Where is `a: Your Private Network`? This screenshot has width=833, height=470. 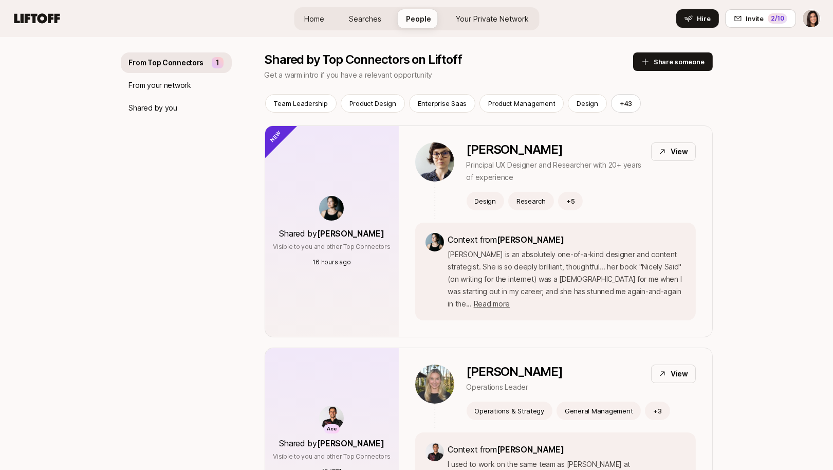 a: Your Private Network is located at coordinates (492, 18).